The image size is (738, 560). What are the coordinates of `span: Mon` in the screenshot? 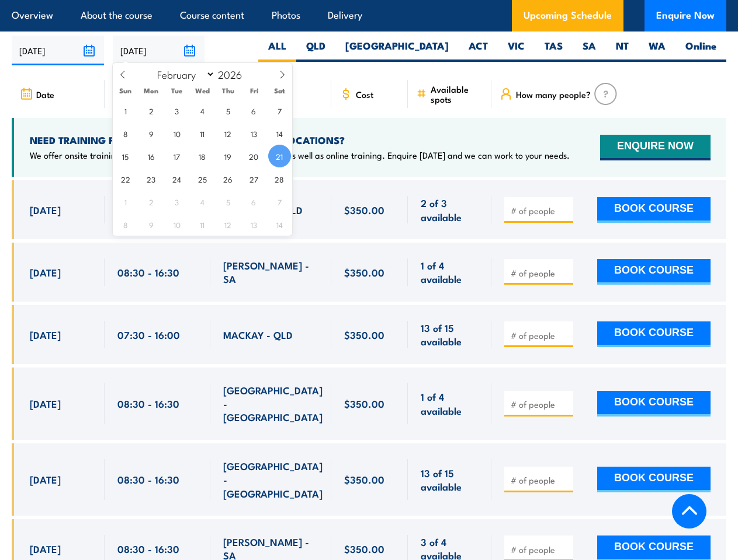 It's located at (151, 90).